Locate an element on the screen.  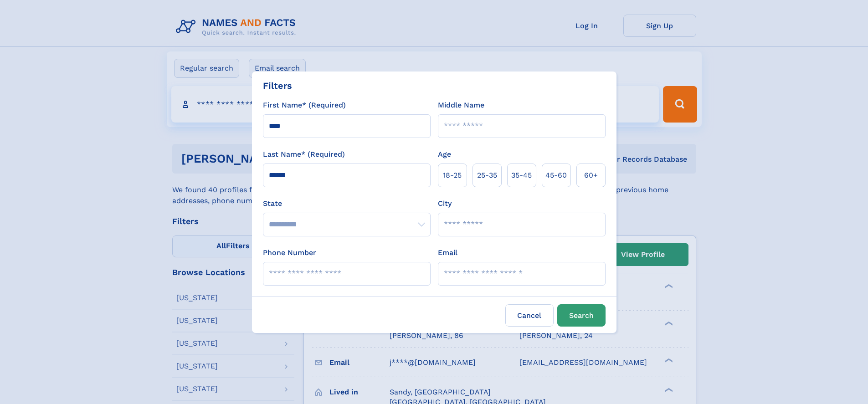
span: 25‑35 is located at coordinates (487, 175).